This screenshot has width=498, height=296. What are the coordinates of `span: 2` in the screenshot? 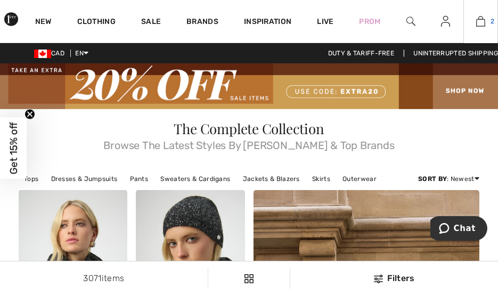 It's located at (492, 21).